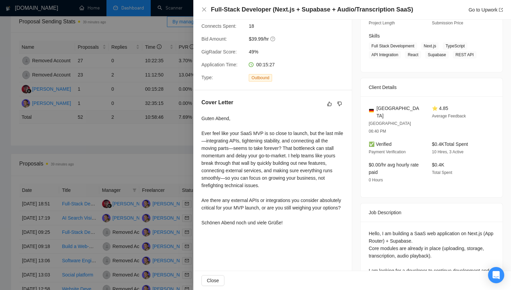 The width and height of the screenshot is (511, 290). I want to click on span: 10 Hires, 3 Active, so click(448, 152).